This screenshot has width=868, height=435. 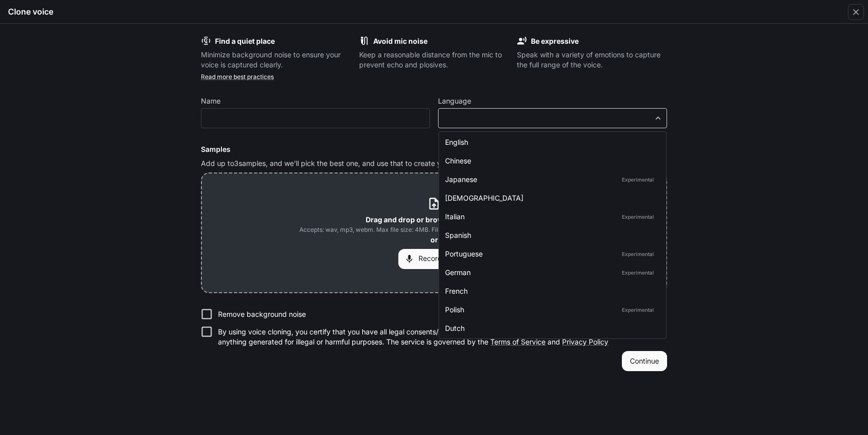 What do you see at coordinates (551, 291) in the screenshot?
I see `div: French` at bounding box center [551, 291].